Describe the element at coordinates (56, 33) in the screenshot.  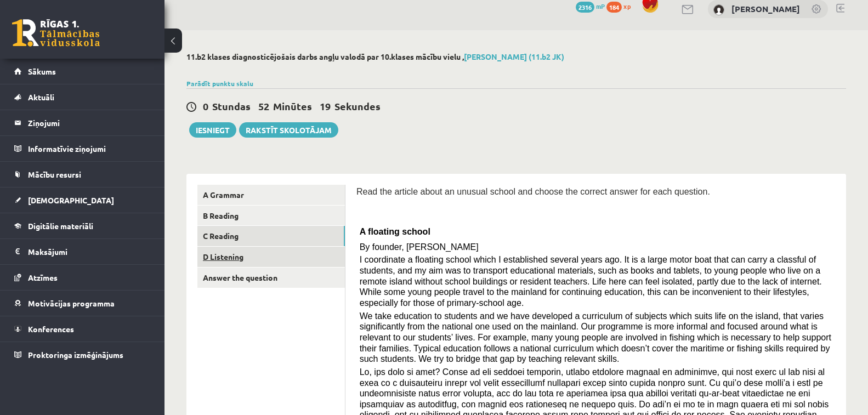
I see `a: Rīgas 1. Tālmācības vidusskola` at that location.